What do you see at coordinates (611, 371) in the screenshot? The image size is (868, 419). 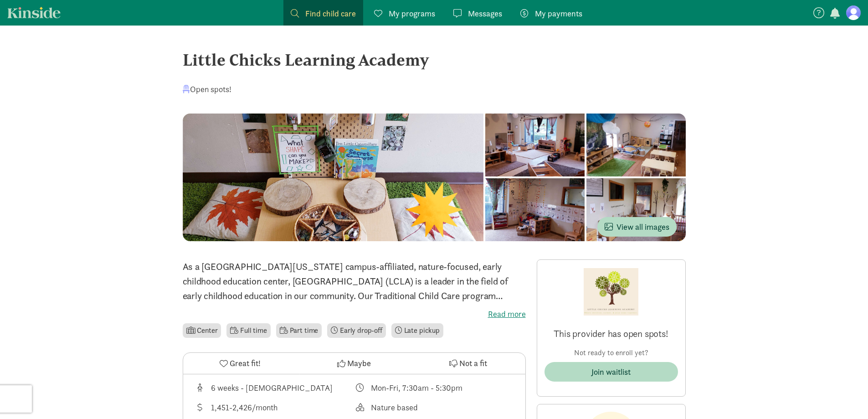 I see `button: Join waitlist` at bounding box center [611, 371].